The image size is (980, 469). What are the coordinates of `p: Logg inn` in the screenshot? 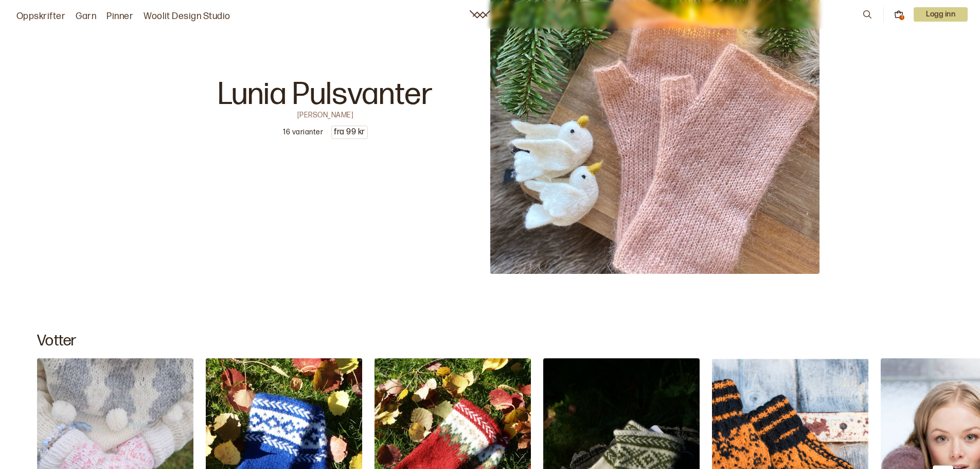 It's located at (940, 14).